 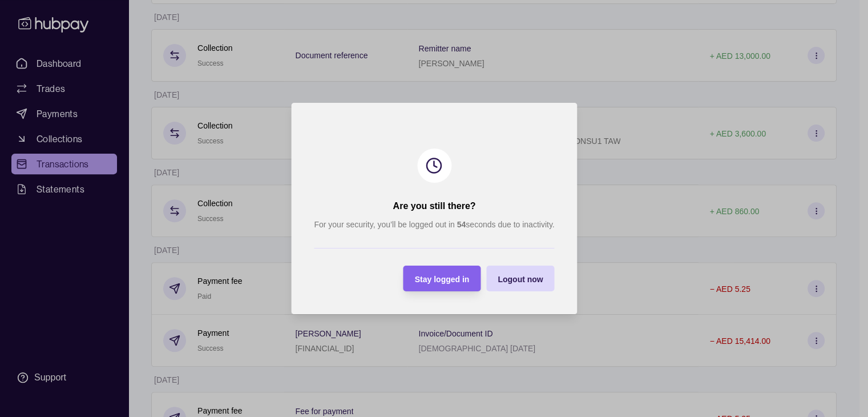 What do you see at coordinates (434, 224) in the screenshot?
I see `p: For your security, you’ll be logged out in seconds due to inactivity.` at bounding box center [434, 224].